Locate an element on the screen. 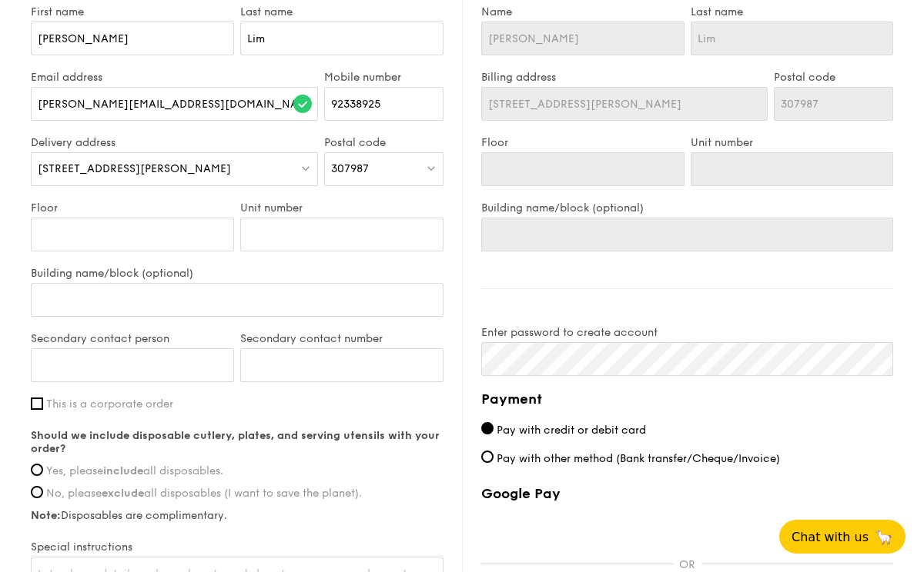 Image resolution: width=924 pixels, height=572 pixels. label: Secondary contact person is located at coordinates (132, 339).